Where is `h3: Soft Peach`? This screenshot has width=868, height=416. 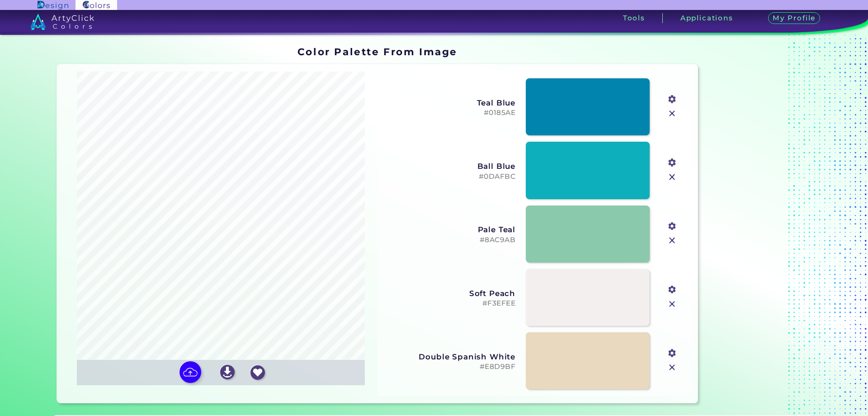 h3: Soft Peach is located at coordinates (450, 293).